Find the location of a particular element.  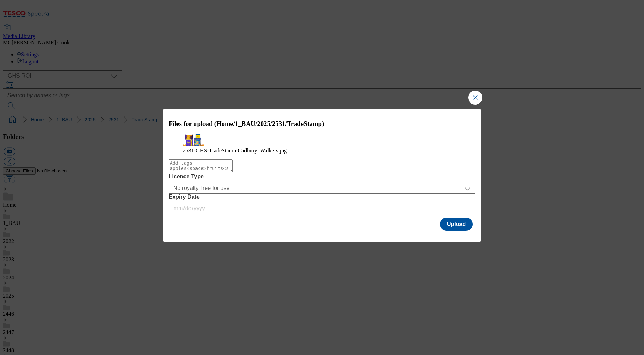

label: Licence Type is located at coordinates (322, 177).